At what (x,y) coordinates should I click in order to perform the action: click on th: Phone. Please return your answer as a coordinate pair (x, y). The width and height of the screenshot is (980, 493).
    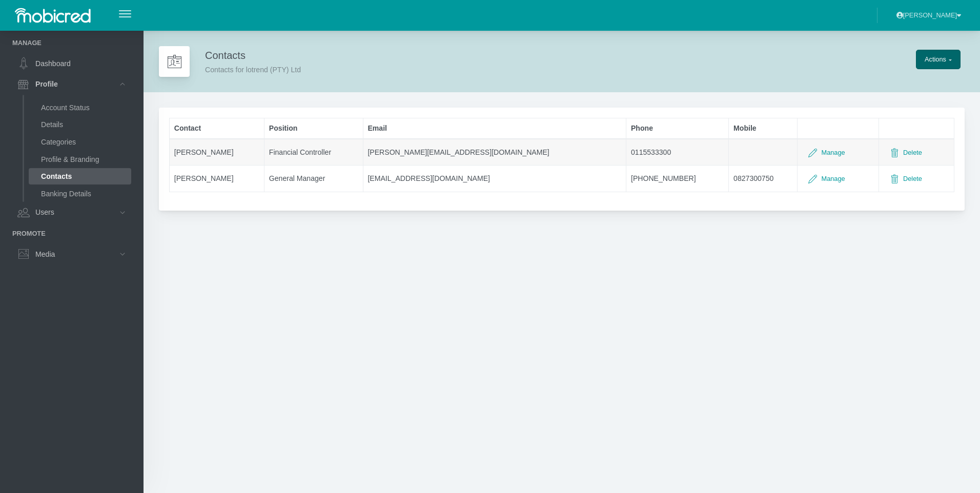
    Looking at the image, I should click on (677, 128).